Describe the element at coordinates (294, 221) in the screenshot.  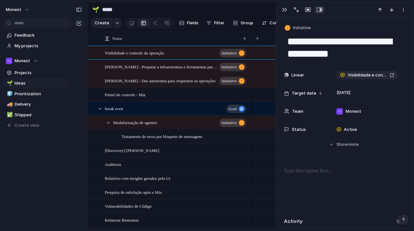
I see `h2: Activity` at that location.